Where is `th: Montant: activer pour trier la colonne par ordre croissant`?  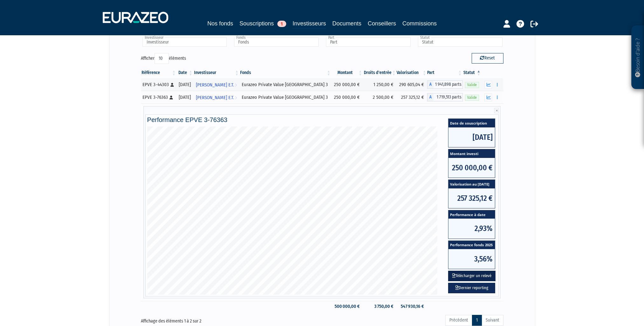 th: Montant: activer pour trier la colonne par ordre croissant is located at coordinates (347, 73).